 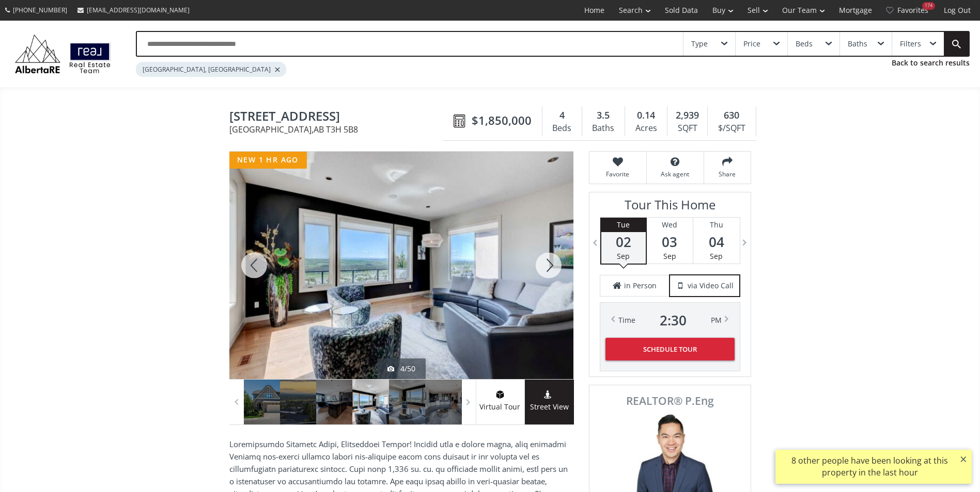 What do you see at coordinates (339, 118) in the screenshot?
I see `span: 220 Springbluff Heights SW` at bounding box center [339, 118].